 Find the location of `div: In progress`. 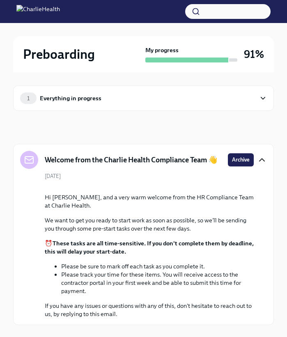

div: In progress is located at coordinates (31, 132).